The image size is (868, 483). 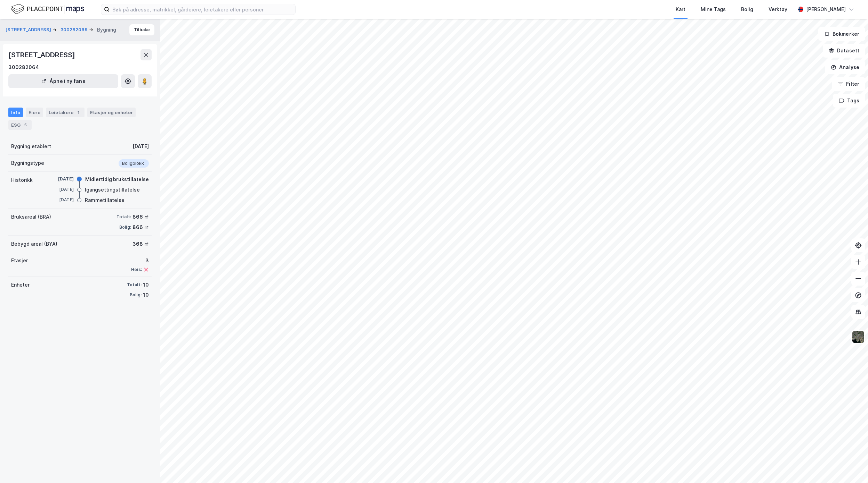 I want to click on button: Datasett, so click(x=844, y=51).